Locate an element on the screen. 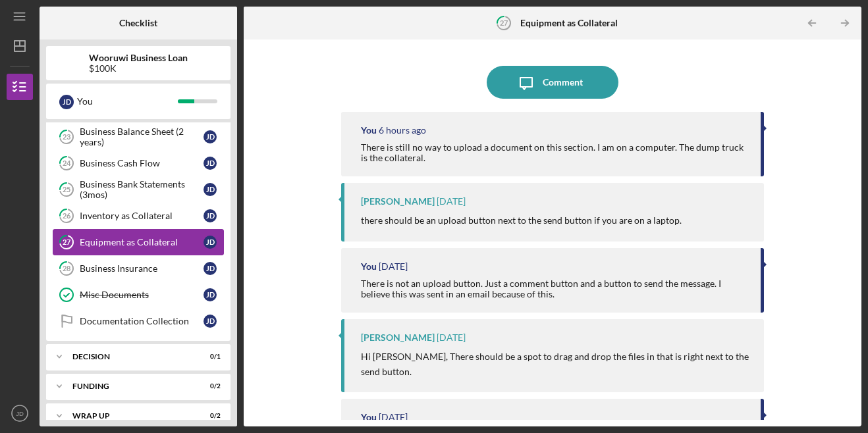  p: there should be an upload button next to the send button if you are on a laptop. is located at coordinates (521, 220).